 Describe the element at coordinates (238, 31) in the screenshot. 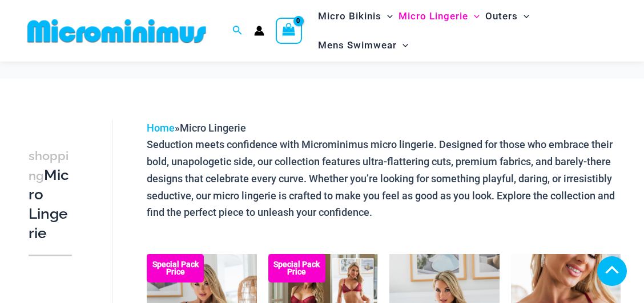

I see `a: Search icon link` at that location.